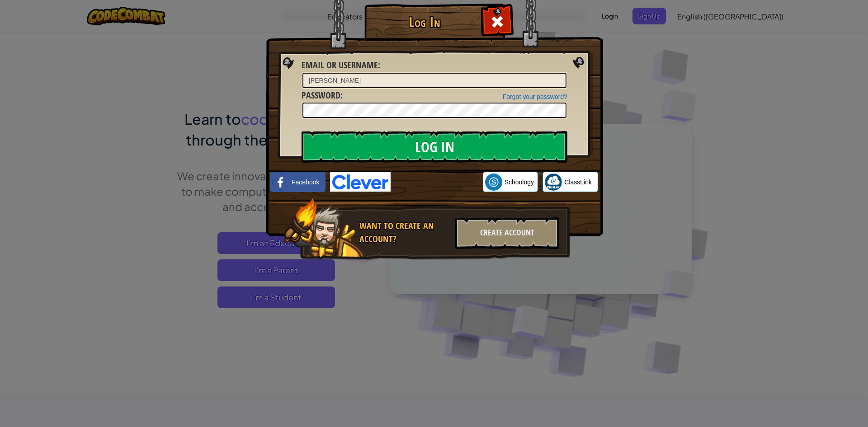 The width and height of the screenshot is (868, 427). I want to click on div: Want to create an account?, so click(405, 232).